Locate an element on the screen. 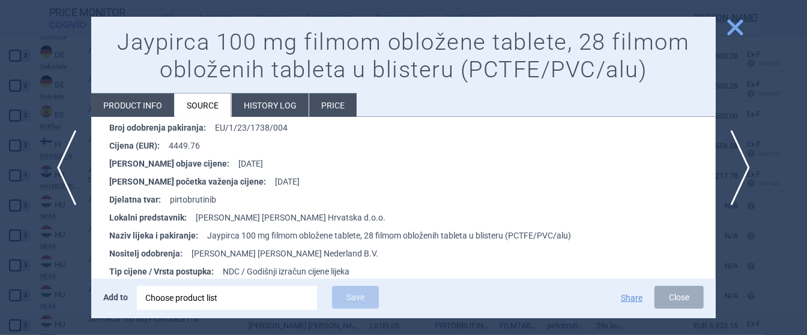  li: Jaypirca 100 mg filmom obložene tablete, 28 filmom obloženih tableta u blisteru (PCTFE/PVC/alu) is located at coordinates (412, 236).